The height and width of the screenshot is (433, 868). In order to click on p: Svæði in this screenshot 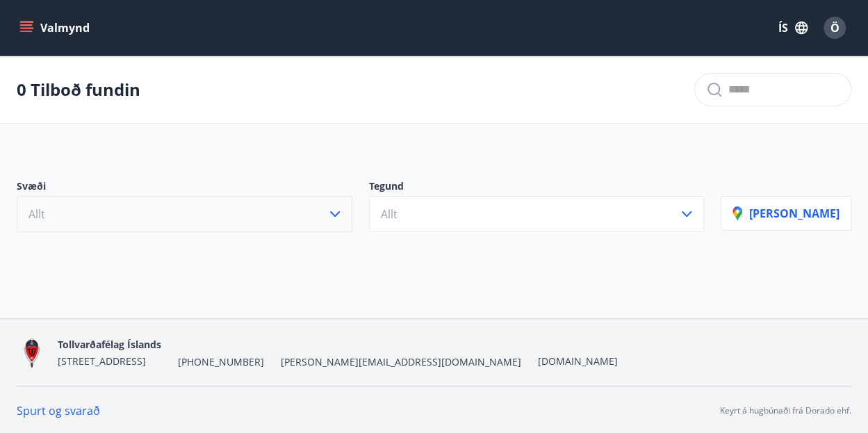, I will do `click(184, 187)`.